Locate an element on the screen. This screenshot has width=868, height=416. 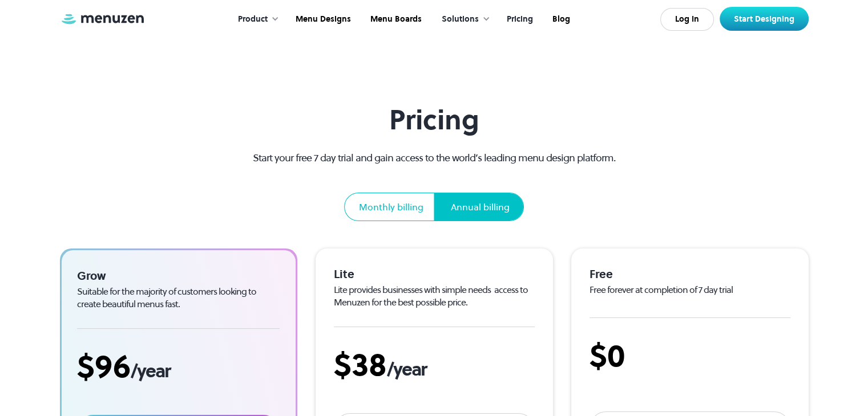
div: Free is located at coordinates (690, 274).